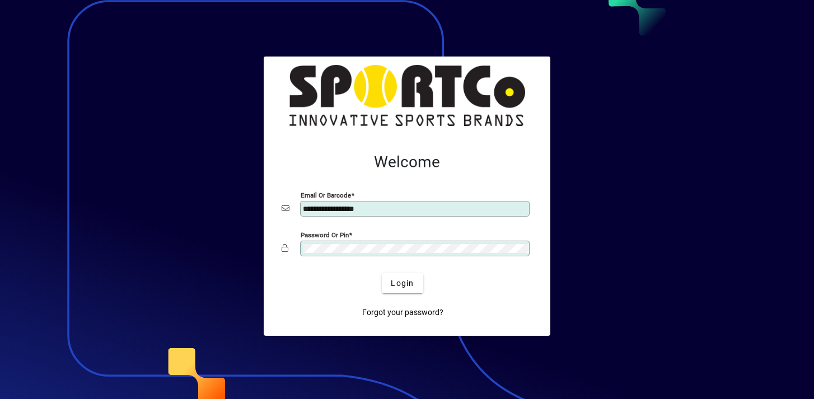 The image size is (814, 399). I want to click on mat-label: Password or Pin, so click(325, 235).